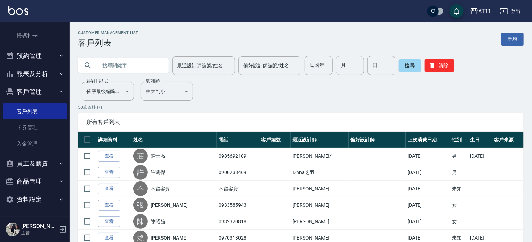 The width and height of the screenshot is (532, 242). What do you see at coordinates (439, 65) in the screenshot?
I see `button: 清除` at bounding box center [439, 65].